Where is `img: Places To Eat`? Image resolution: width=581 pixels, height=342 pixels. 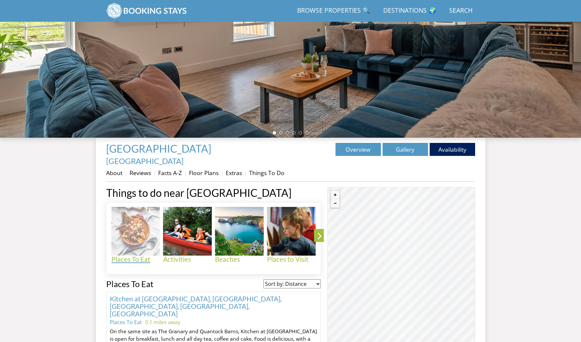 img: Places To Eat is located at coordinates (136, 231).